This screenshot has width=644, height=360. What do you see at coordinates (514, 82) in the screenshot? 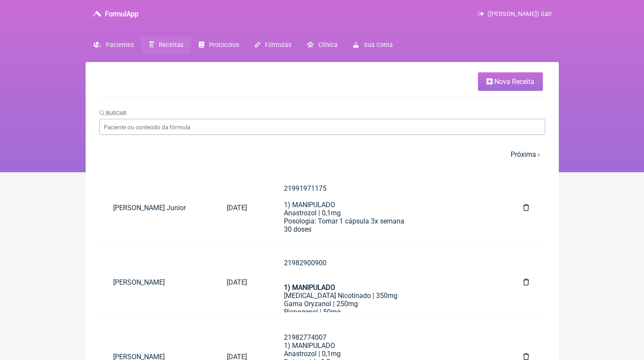
I see `span: Nova Receita` at bounding box center [514, 82].